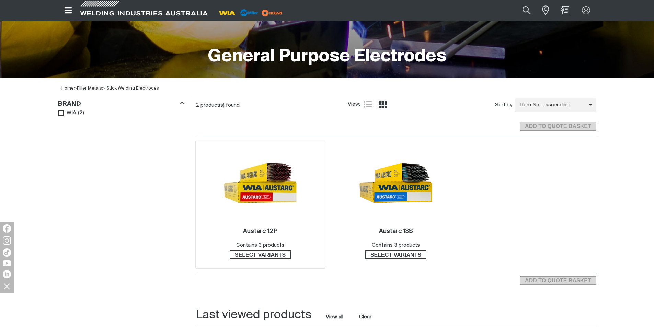 This screenshot has width=654, height=327. What do you see at coordinates (7, 241) in the screenshot?
I see `img: Instagram` at bounding box center [7, 241].